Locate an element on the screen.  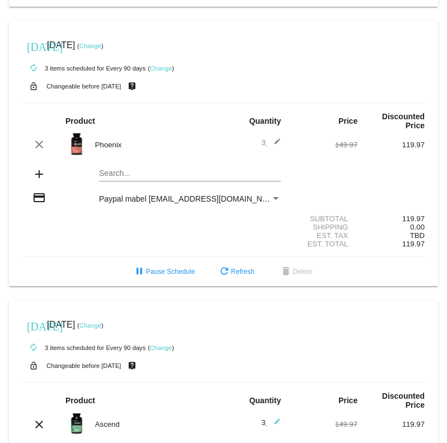
mat-icon: add is located at coordinates (39, 174).